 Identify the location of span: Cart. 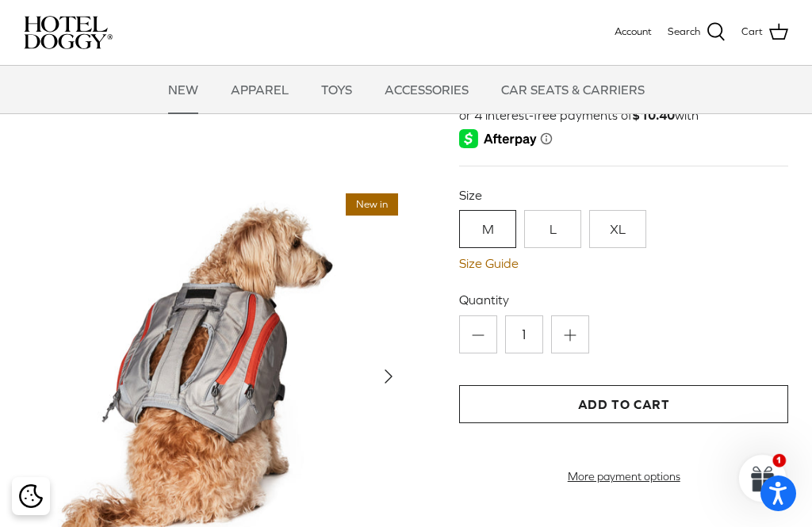
(752, 32).